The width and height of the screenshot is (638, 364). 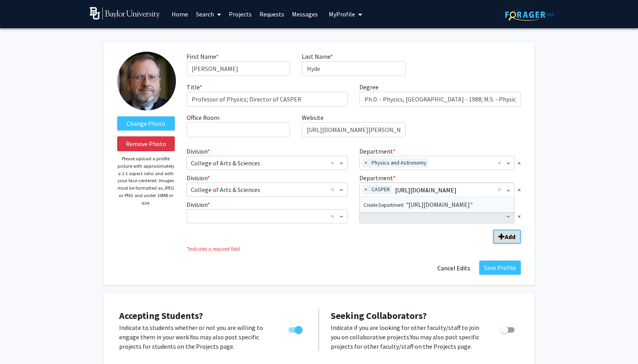 I want to click on img: Baylor University Logo, so click(x=125, y=13).